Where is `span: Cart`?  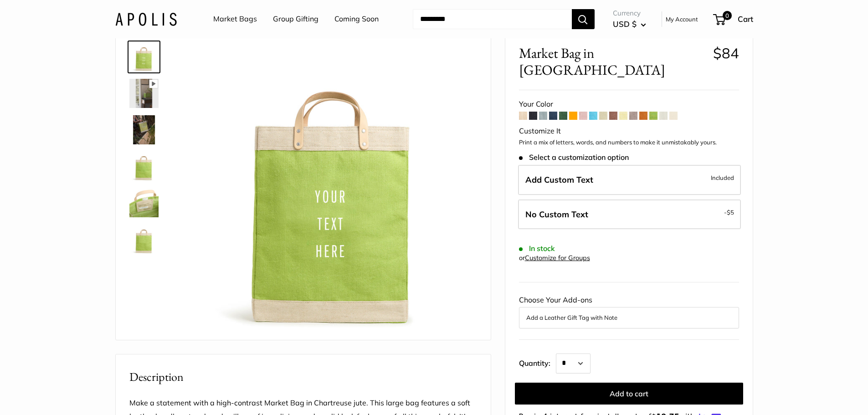
span: Cart is located at coordinates (745, 19).